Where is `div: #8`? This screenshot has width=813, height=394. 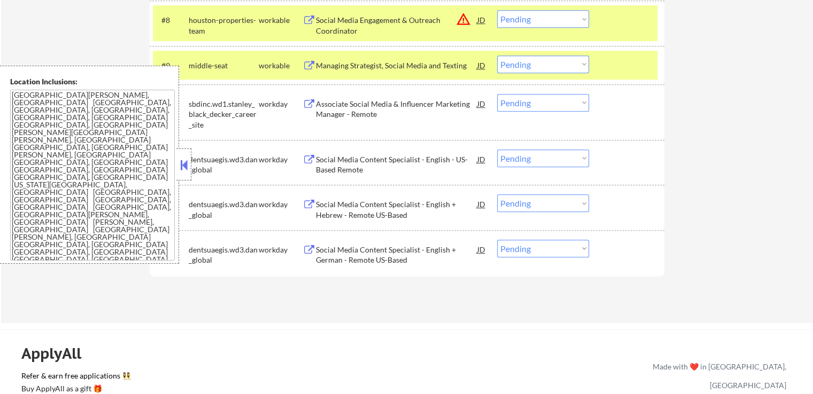 div: #8 is located at coordinates (170, 20).